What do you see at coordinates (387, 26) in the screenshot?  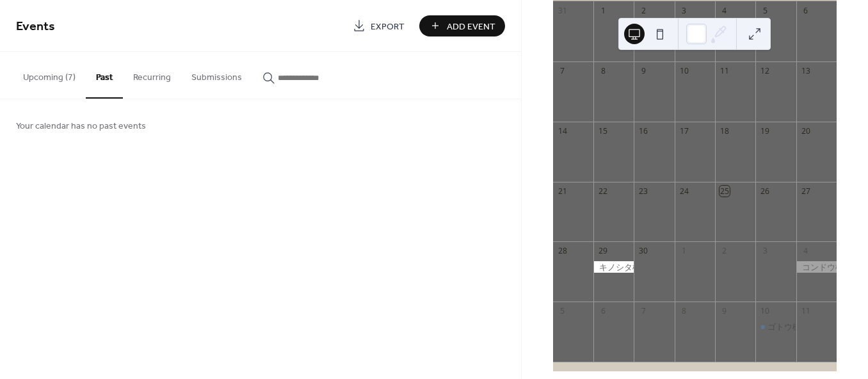 I see `span: Export` at bounding box center [387, 26].